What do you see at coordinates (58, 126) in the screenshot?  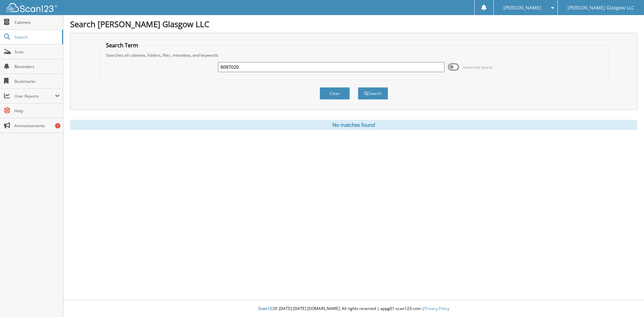 I see `div: 1` at bounding box center [58, 126].